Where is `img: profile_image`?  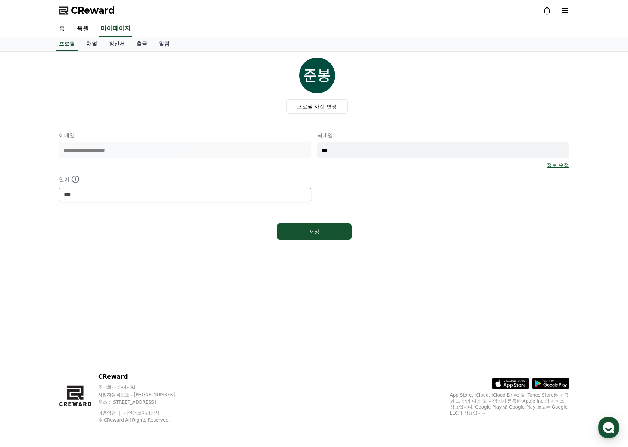
img: profile_image is located at coordinates (317, 75).